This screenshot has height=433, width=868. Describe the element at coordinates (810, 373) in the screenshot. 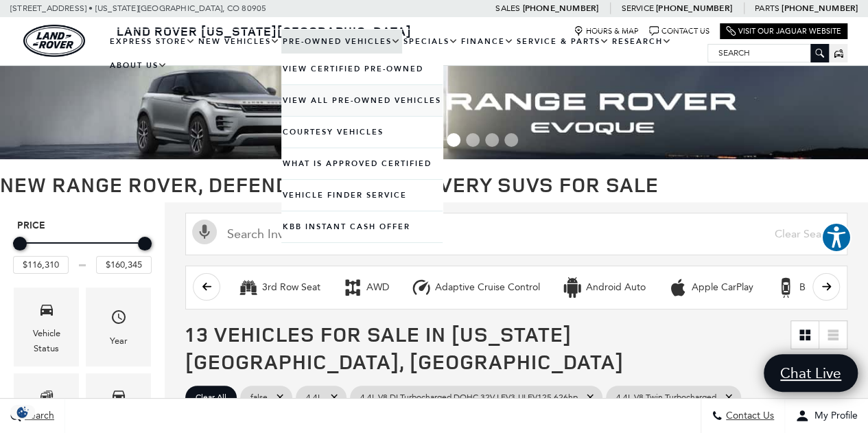

I see `a: Chat Live` at that location.